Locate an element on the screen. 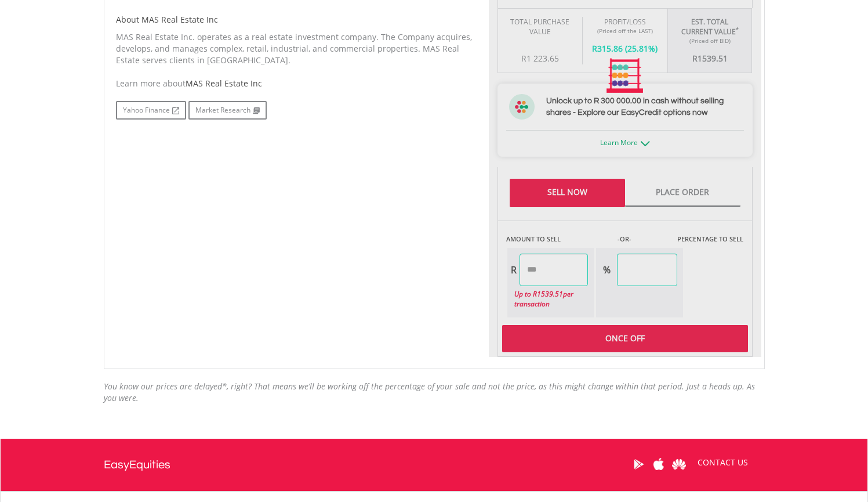 The image size is (868, 502). a: CONTACT US is located at coordinates (722, 462).